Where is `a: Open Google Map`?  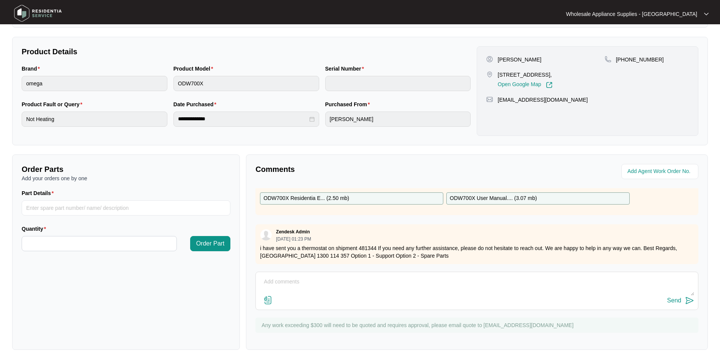 a: Open Google Map is located at coordinates (525, 85).